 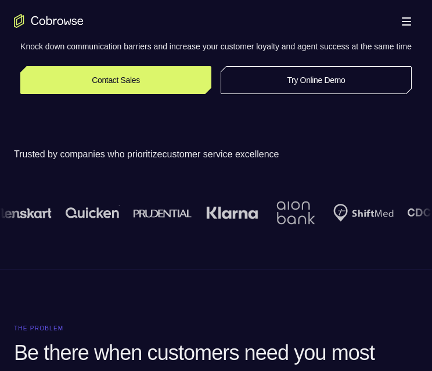 I want to click on p: Knock down communication barriers and increase your customer loyalty and agent success at the sam..., so click(x=216, y=46).